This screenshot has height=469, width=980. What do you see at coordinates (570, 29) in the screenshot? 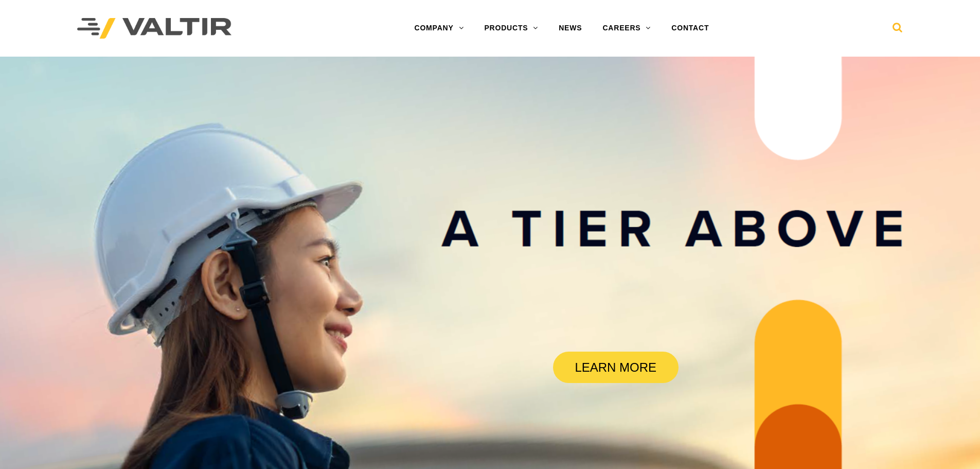
I see `a: NEWS` at bounding box center [570, 29].